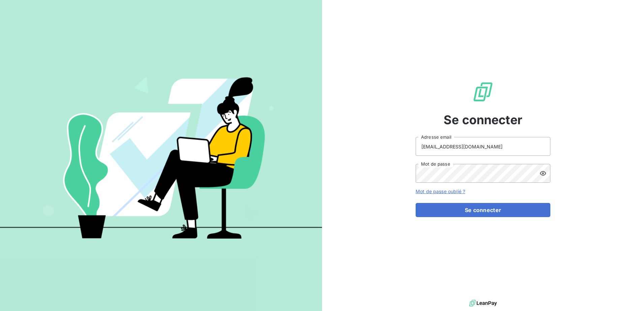 The height and width of the screenshot is (311, 644). What do you see at coordinates (483, 92) in the screenshot?
I see `img: Logo LeanPay` at bounding box center [483, 92].